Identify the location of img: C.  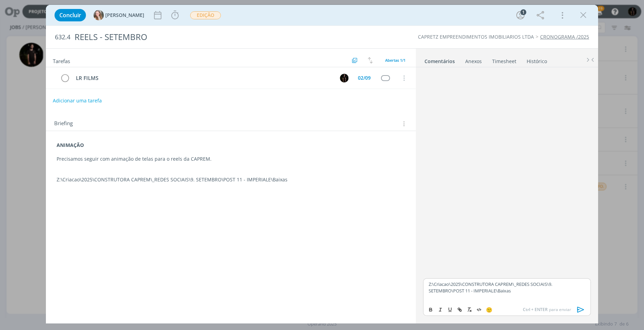
(344, 78).